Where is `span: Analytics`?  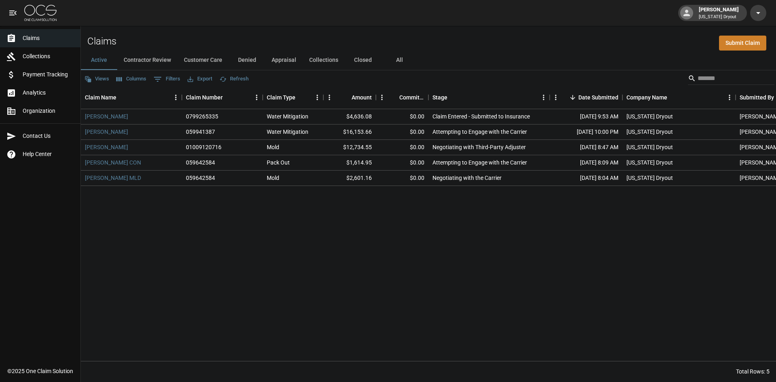
span: Analytics is located at coordinates (48, 93).